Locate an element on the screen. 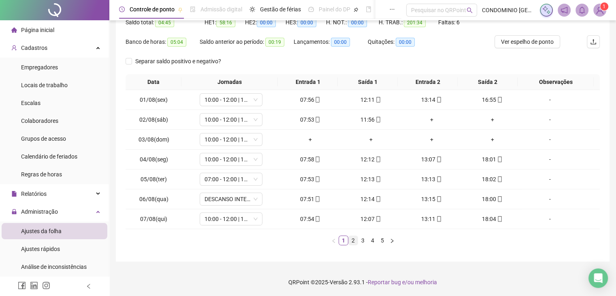 The width and height of the screenshot is (616, 296). span: 04/08(seg) is located at coordinates (154, 159).